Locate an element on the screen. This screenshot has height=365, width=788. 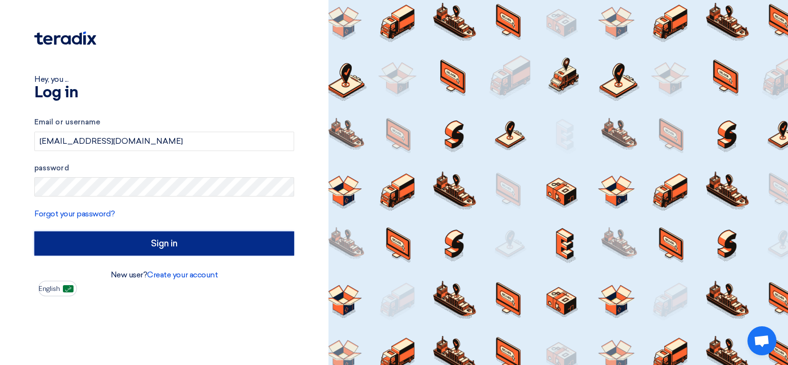
font: English is located at coordinates (49, 288).